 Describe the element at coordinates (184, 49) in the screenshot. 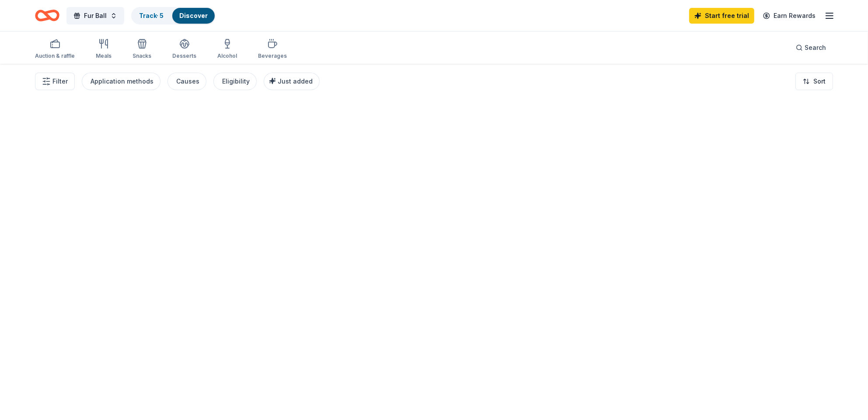

I see `button: Desserts` at that location.